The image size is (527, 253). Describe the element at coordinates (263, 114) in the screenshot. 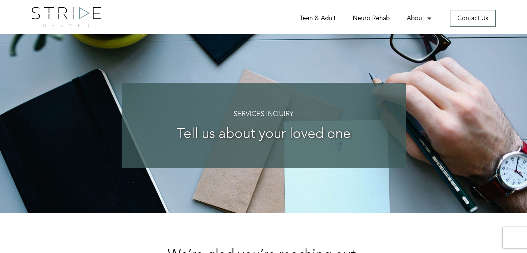

I see `h4: Services Inquiry` at that location.